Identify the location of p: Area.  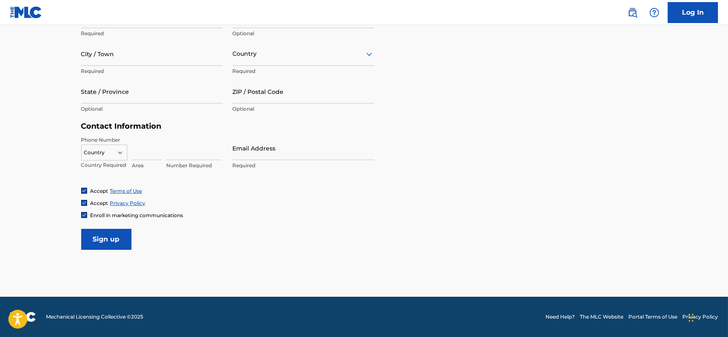
(147, 165).